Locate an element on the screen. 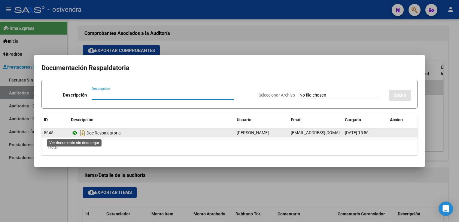  datatable-header-cell: Accion is located at coordinates (403, 120).